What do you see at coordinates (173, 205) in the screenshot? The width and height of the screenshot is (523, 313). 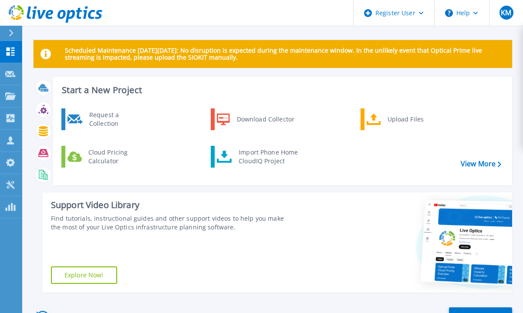 I see `div: Support Video Library` at bounding box center [173, 205].